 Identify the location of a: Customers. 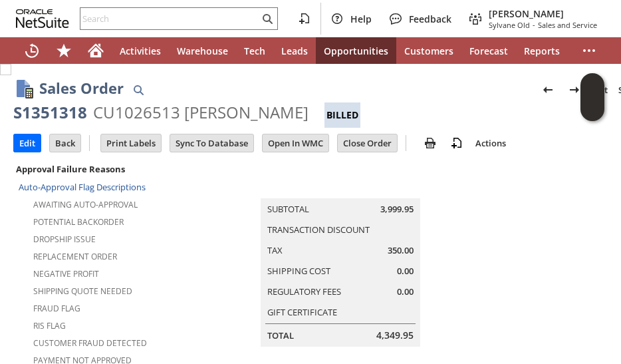
(429, 51).